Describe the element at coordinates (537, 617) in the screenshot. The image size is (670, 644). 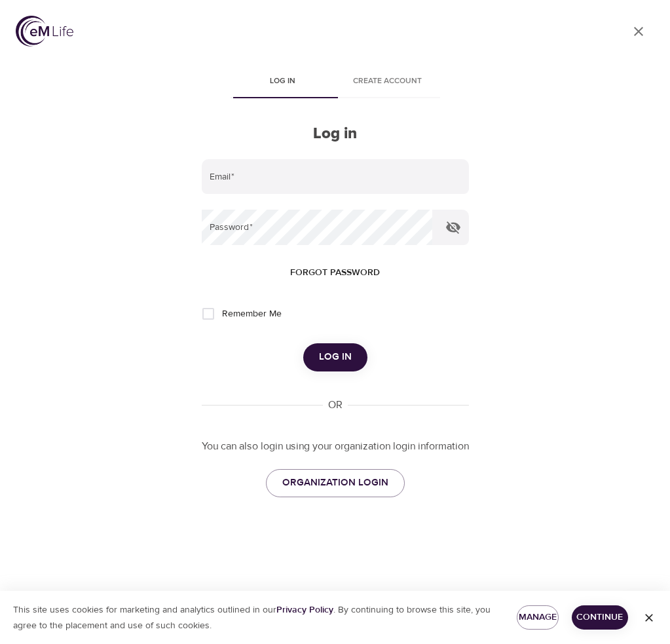
I see `button: Manage` at that location.